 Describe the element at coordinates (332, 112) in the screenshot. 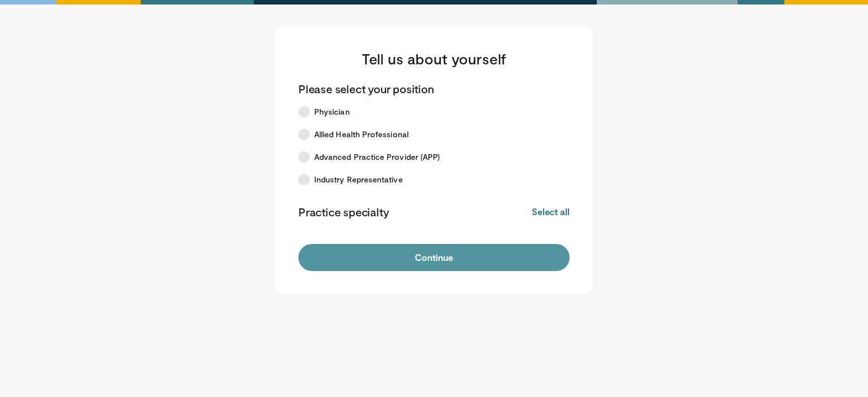

I see `span: Physician` at that location.